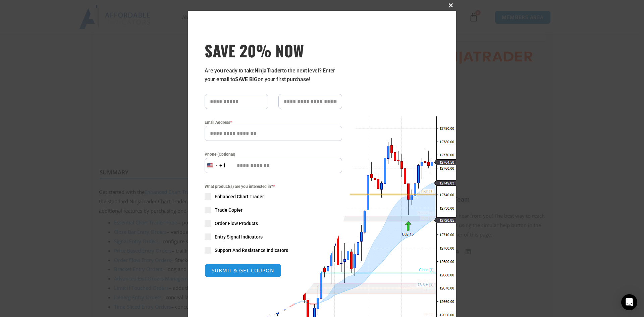 The height and width of the screenshot is (317, 644). Describe the element at coordinates (239, 197) in the screenshot. I see `span: Enhanced Chart Trader` at that location.